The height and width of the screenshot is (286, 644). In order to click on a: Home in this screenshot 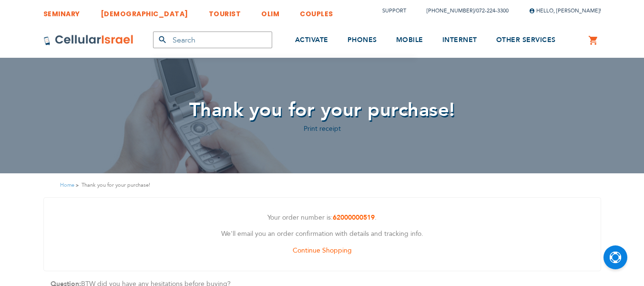, I will do `click(67, 185)`.